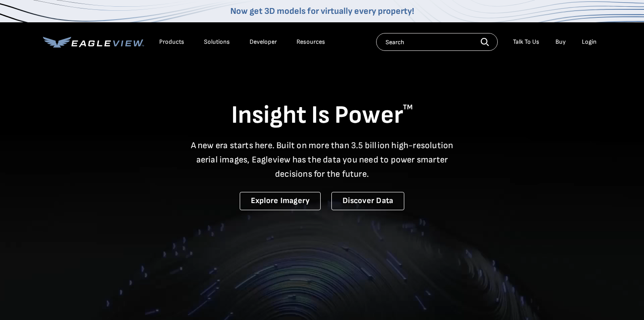  Describe the element at coordinates (589, 42) in the screenshot. I see `div: Login` at that location.